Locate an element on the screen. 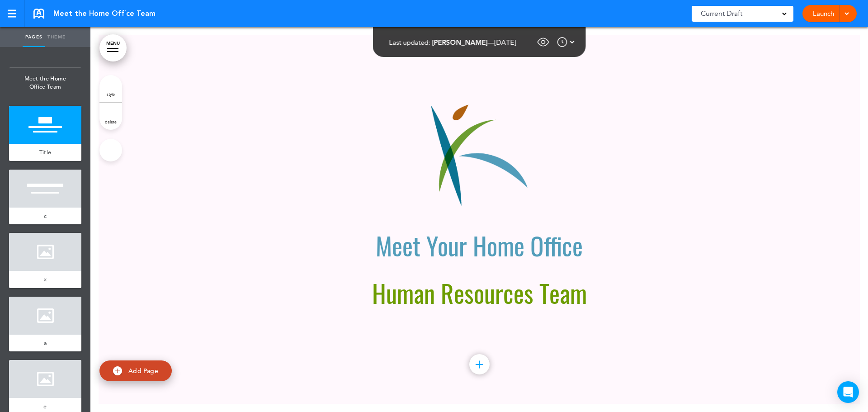  span: a is located at coordinates (45, 342).